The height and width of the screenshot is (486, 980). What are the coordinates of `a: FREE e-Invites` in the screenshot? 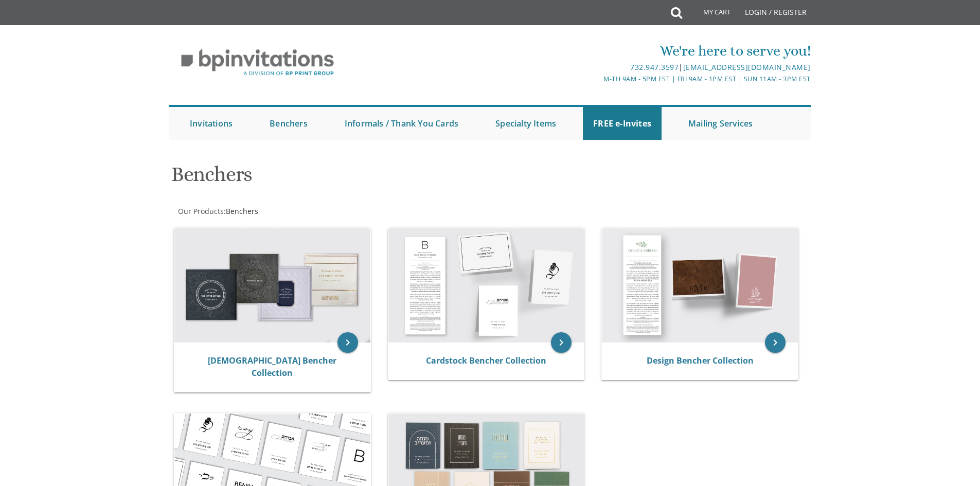 It's located at (622, 124).